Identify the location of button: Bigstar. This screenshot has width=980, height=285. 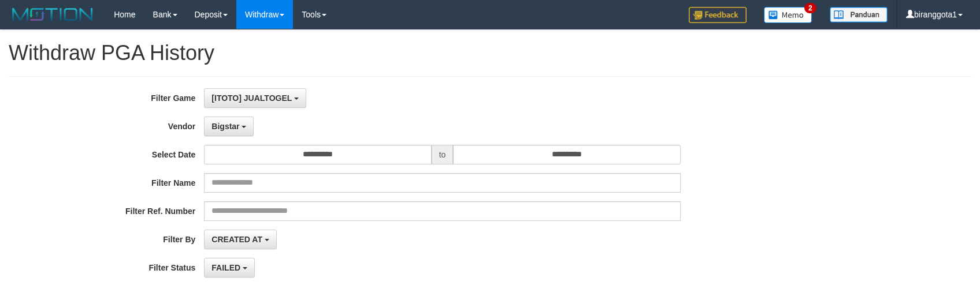
(229, 126).